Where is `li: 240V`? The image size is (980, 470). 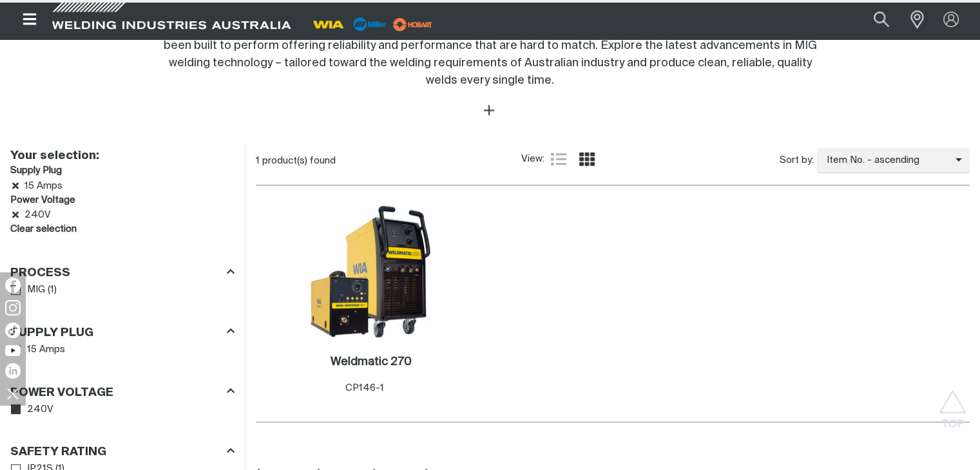 li: 240V is located at coordinates (123, 214).